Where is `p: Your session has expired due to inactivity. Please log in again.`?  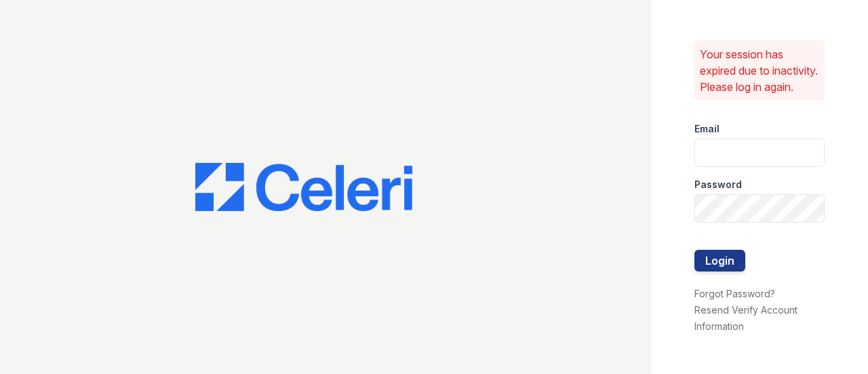 p: Your session has expired due to inactivity. Please log in again. is located at coordinates (760, 71).